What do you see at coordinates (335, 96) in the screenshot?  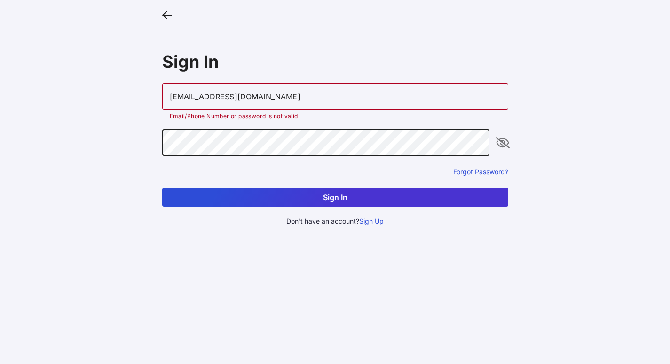 I see `input: Email or Phone Number` at bounding box center [335, 96].